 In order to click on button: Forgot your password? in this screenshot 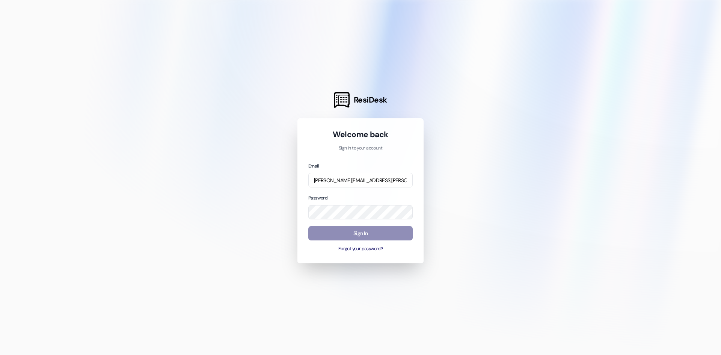, I will do `click(360, 249)`.